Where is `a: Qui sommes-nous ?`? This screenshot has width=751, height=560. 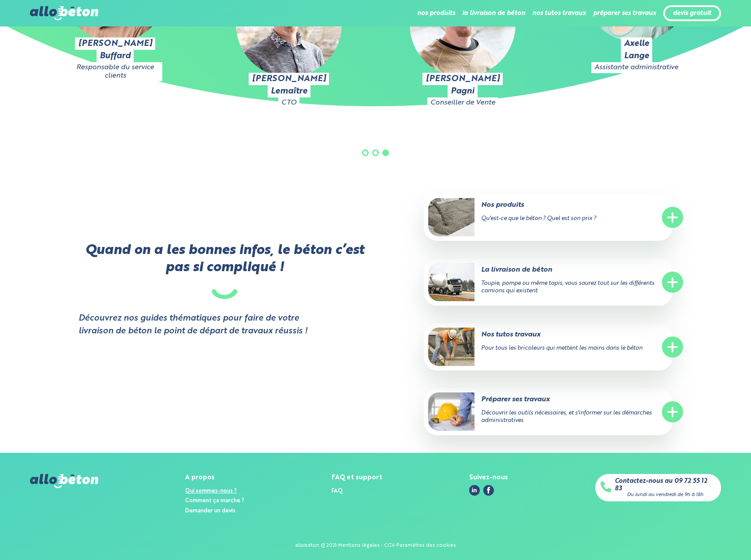 a: Qui sommes-nous ? is located at coordinates (211, 491).